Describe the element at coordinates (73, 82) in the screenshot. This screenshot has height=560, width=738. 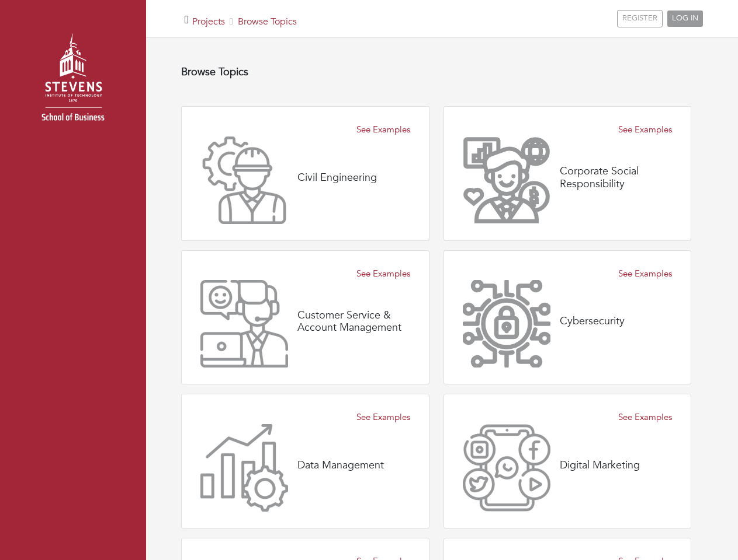
I see `img: stevens_logo.png` at that location.